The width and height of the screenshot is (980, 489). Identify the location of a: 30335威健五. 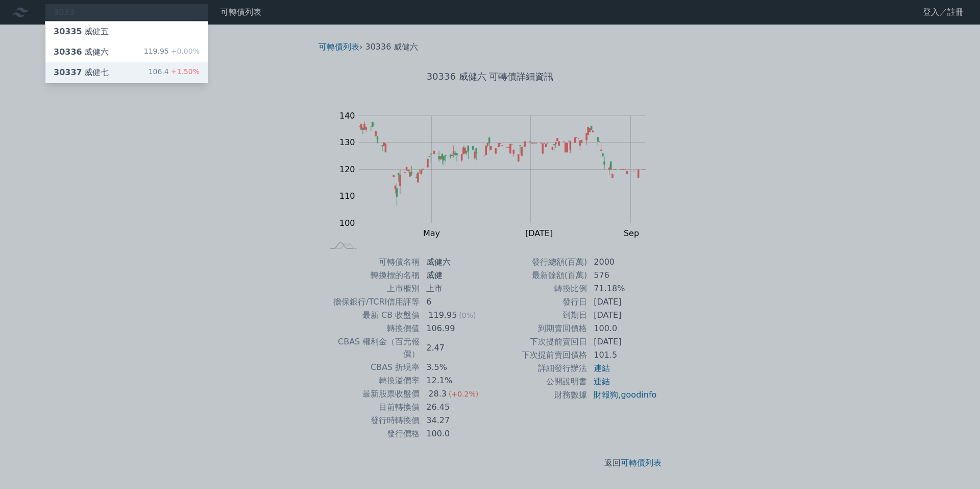
(127, 32).